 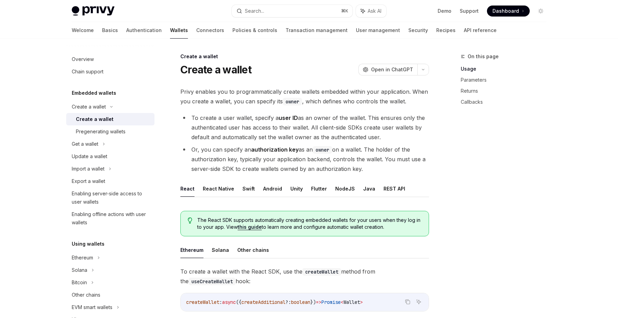 I want to click on li: Or, you can specify an as an on a wallet. The holder of the authorization key, typically your app..., so click(x=305, y=159).